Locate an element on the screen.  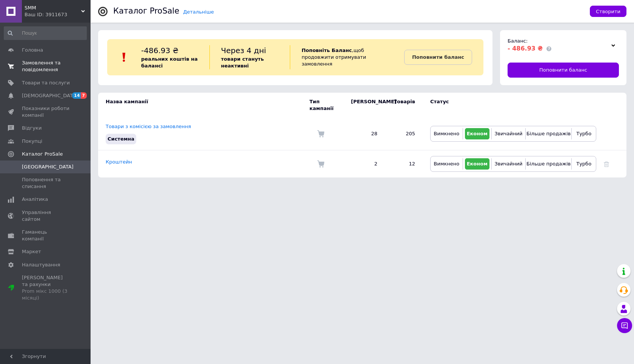
span: Налаштування is located at coordinates (41, 265).